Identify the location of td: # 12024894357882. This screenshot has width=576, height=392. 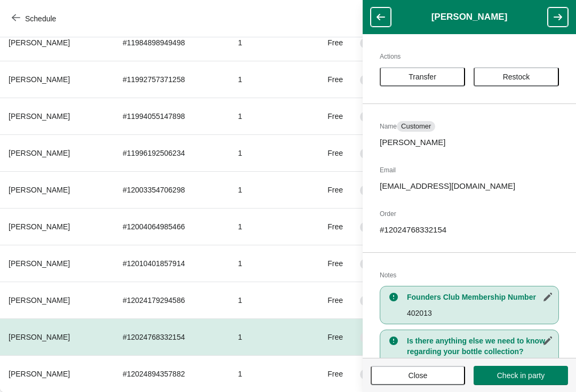
(171, 373).